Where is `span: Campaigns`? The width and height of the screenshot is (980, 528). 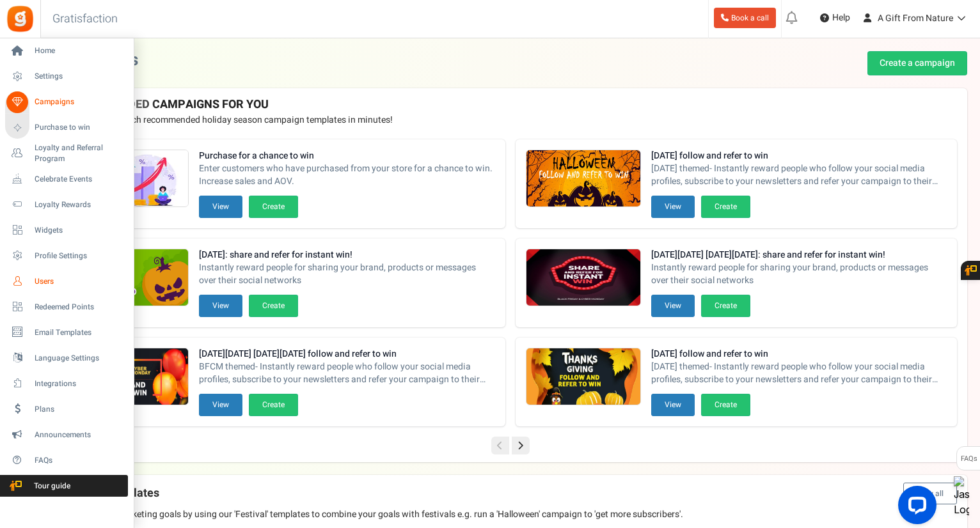
span: Campaigns is located at coordinates (79, 102).